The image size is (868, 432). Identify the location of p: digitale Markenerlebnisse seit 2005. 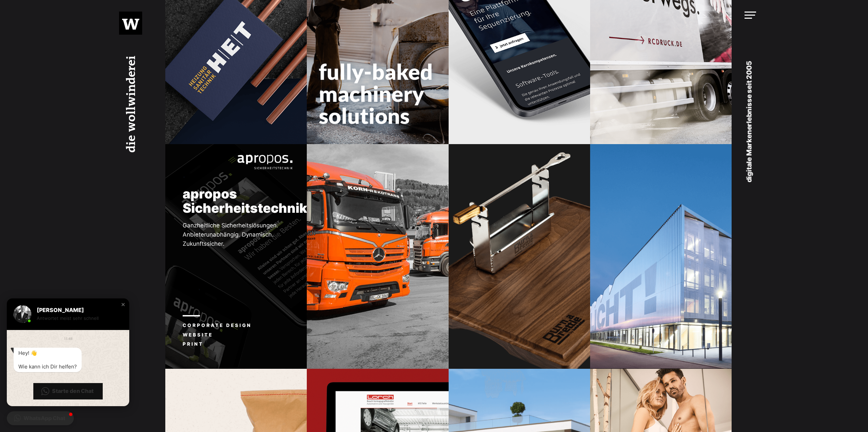
(750, 122).